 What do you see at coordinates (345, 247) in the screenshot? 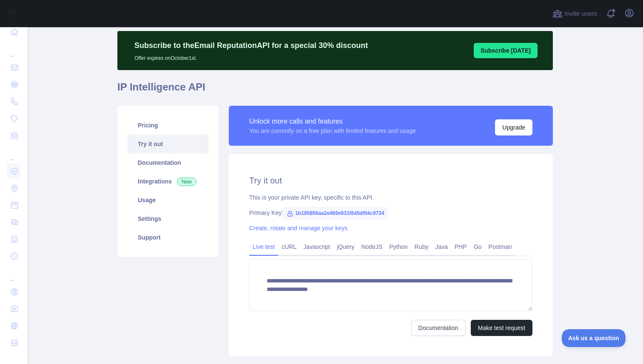
I see `a: jQuery` at bounding box center [345, 247].